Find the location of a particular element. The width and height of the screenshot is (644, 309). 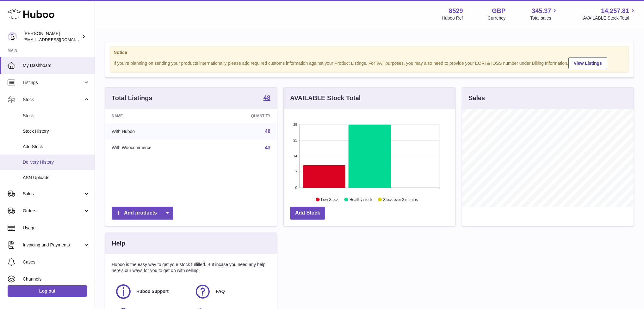

span: 14,257.81 is located at coordinates (615, 11).